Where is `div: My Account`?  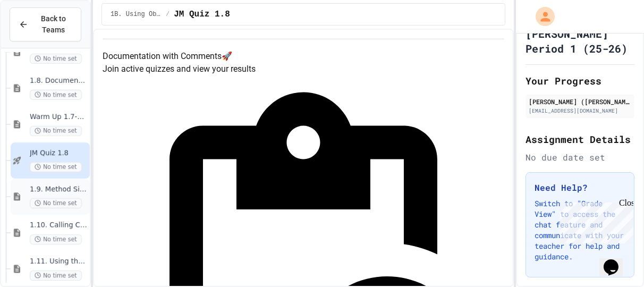
div: My Account is located at coordinates (541, 17).